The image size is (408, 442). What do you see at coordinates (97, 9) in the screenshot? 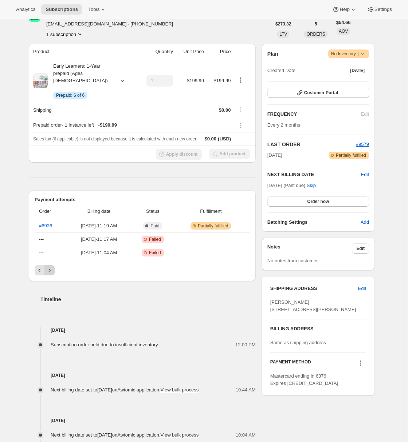
I see `button: Tools` at bounding box center [97, 9].